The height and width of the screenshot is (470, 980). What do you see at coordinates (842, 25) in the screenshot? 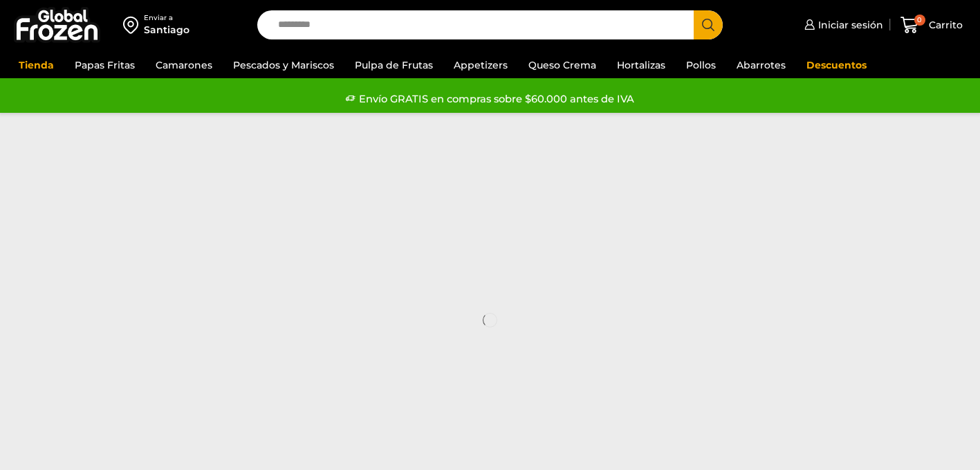
I see `a: Iniciar sesión` at bounding box center [842, 25].